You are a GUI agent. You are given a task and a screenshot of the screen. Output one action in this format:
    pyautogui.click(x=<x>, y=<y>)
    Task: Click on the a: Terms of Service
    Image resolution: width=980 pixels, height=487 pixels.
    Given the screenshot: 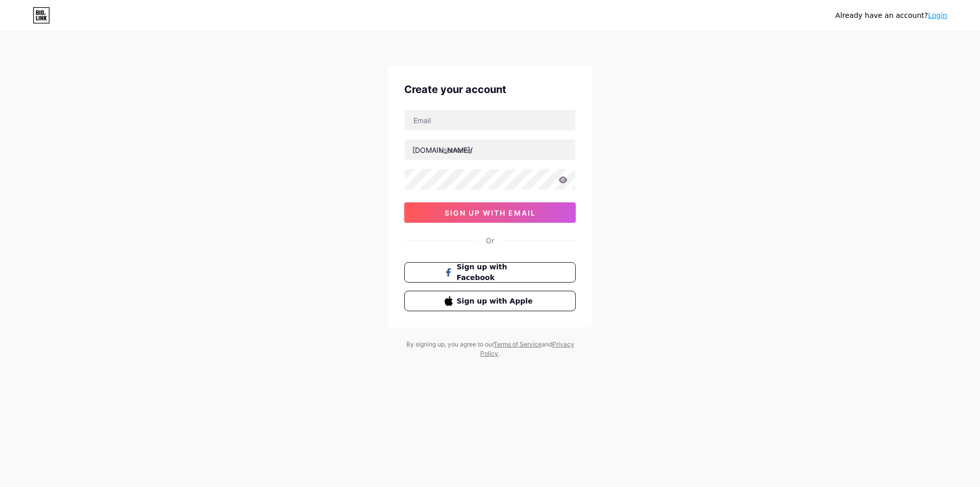 What is the action you would take?
    pyautogui.click(x=517, y=344)
    